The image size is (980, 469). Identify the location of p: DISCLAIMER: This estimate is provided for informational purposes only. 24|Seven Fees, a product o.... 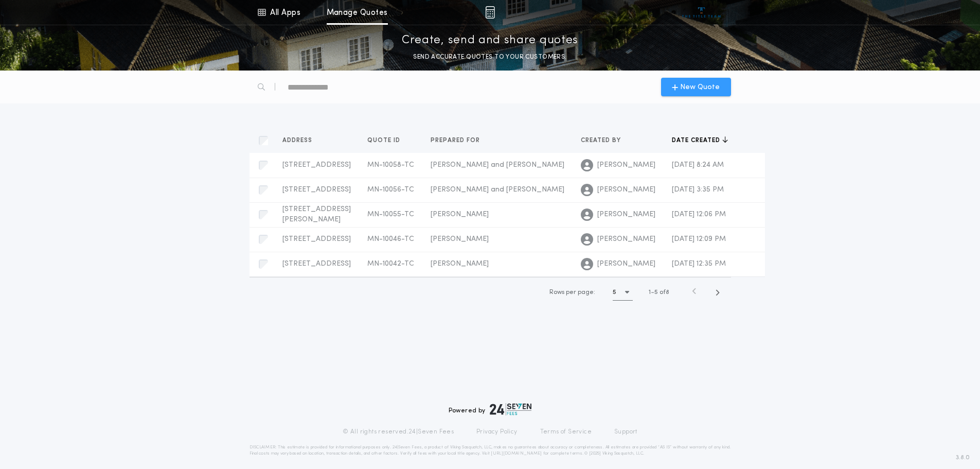
(490, 450).